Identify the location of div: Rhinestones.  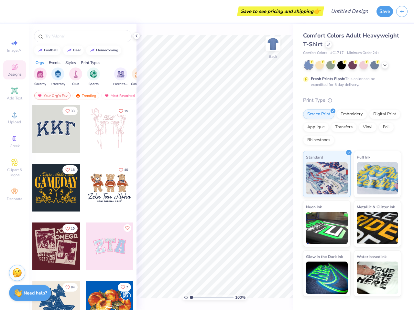
(318, 140).